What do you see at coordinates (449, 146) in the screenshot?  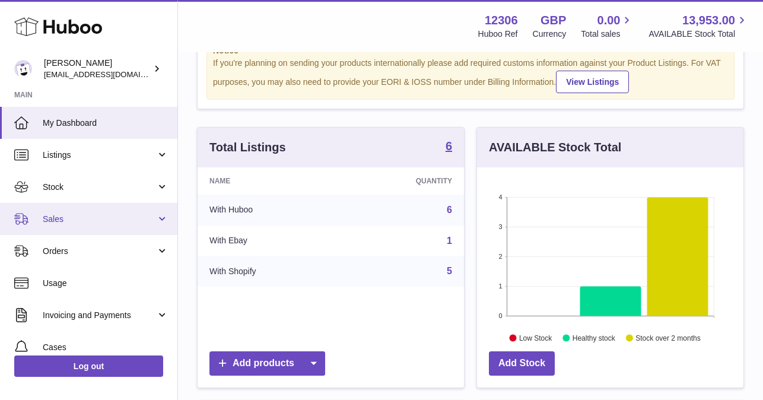 I see `strong: 6` at bounding box center [449, 146].